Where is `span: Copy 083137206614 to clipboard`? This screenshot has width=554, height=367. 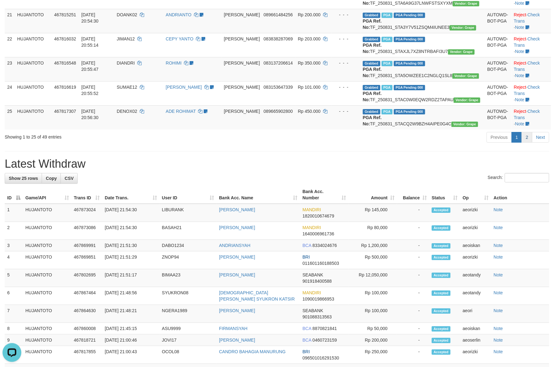 span: Copy 083137206614 to clipboard is located at coordinates (278, 63).